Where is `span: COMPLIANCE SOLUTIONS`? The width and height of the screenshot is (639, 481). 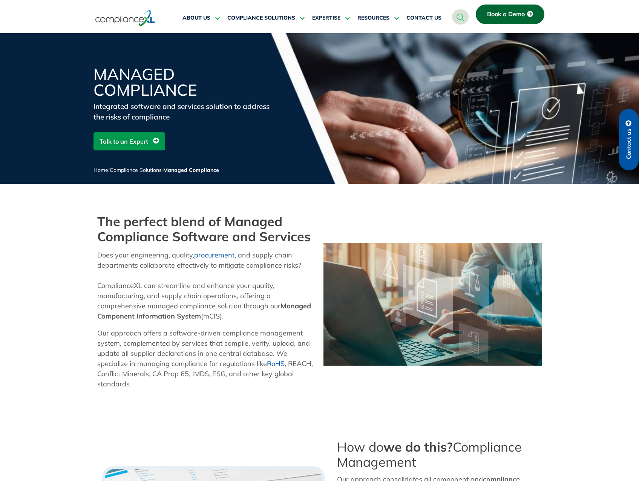 span: COMPLIANCE SOLUTIONS is located at coordinates (261, 18).